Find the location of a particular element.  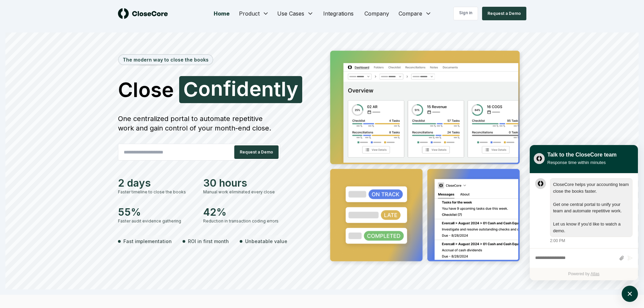

div: One centralized portal to automate repetitive work and gain control of your month-end close. is located at coordinates (199, 123).